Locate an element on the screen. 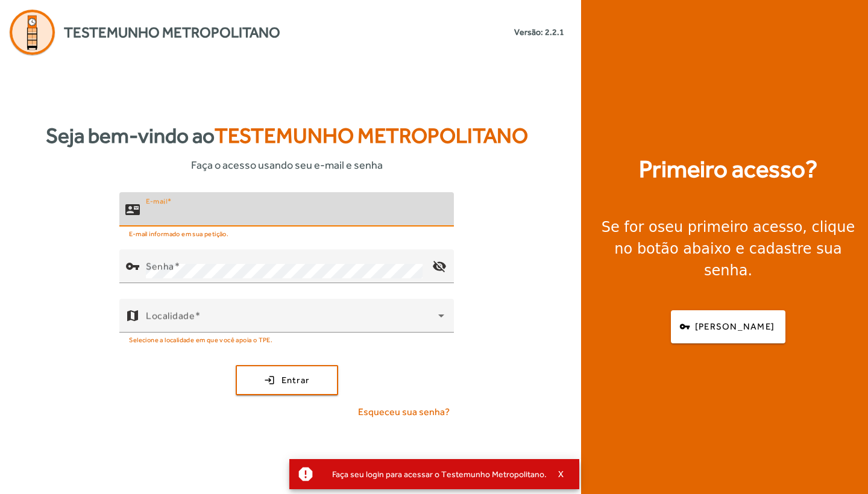 Image resolution: width=868 pixels, height=494 pixels. mat-label: Senha is located at coordinates (160, 265).